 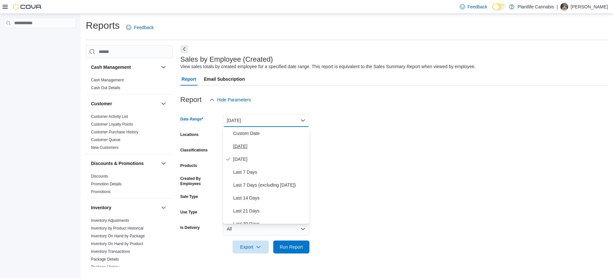 I want to click on a: Customer Purchase History, so click(x=114, y=132).